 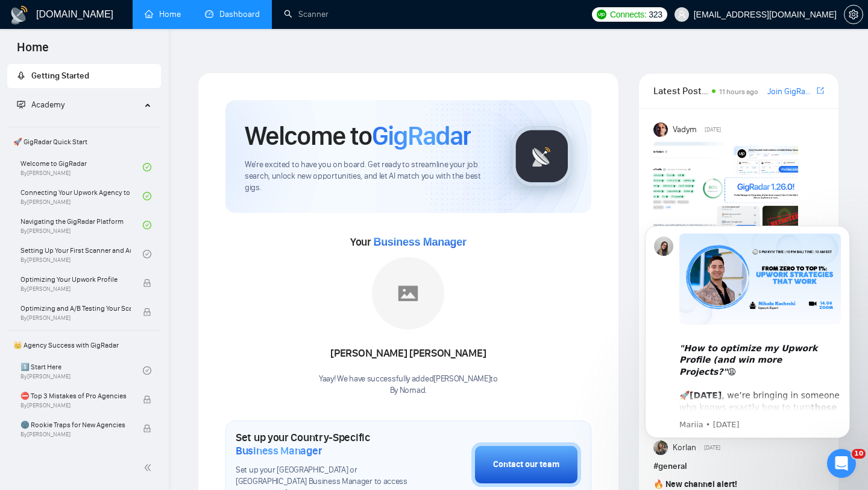 I want to click on strong: New channel alert!, so click(x=701, y=483).